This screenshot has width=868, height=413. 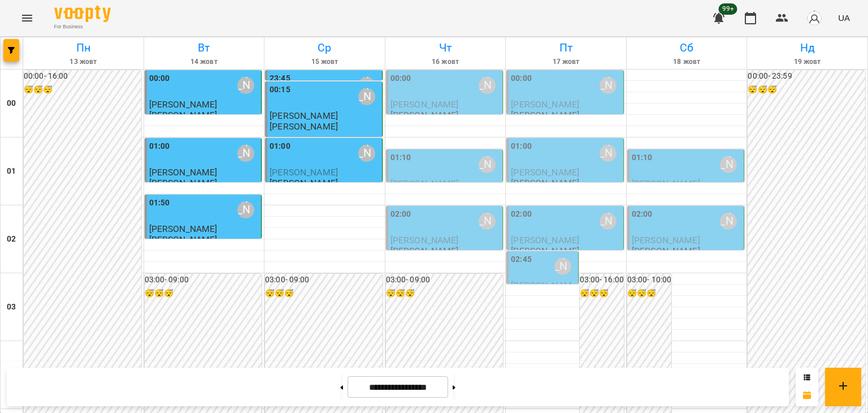 What do you see at coordinates (11, 172) in the screenshot?
I see `h6: 01` at bounding box center [11, 172].